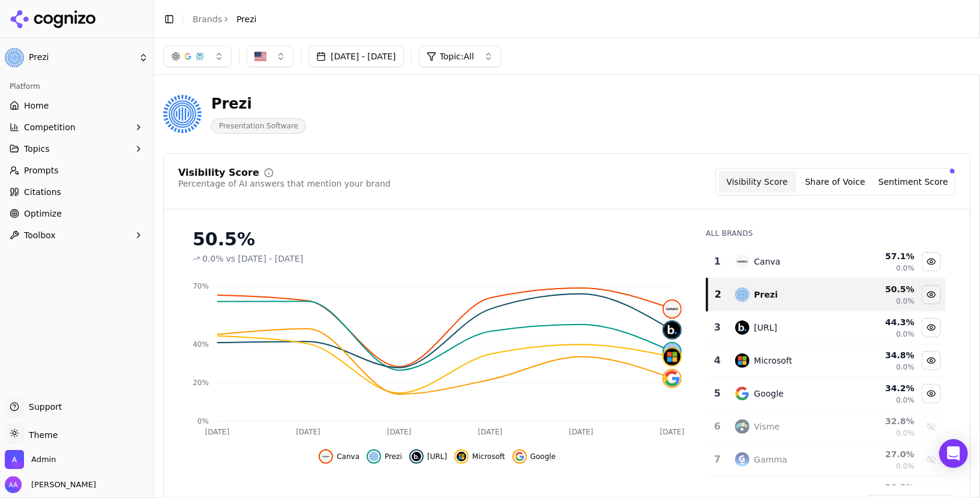  What do you see at coordinates (207, 19) in the screenshot?
I see `a: Brands` at bounding box center [207, 19].